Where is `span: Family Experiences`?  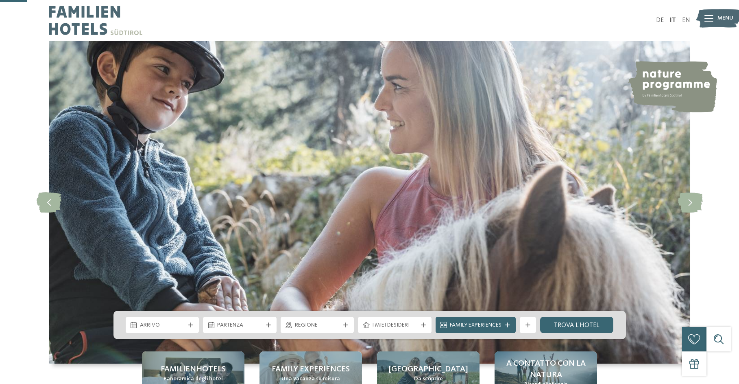
span: Family Experiences is located at coordinates (475, 325).